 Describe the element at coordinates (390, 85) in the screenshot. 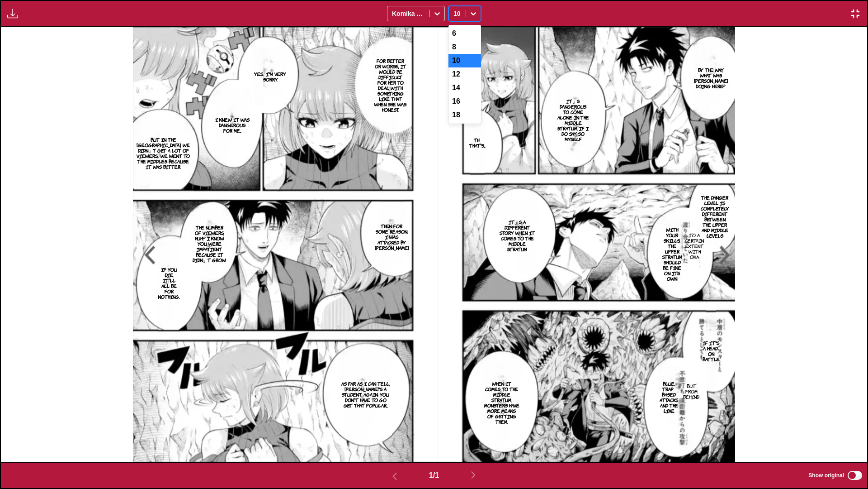

I see `p: For better or worse, it would be difficult for her to deal with something like that when she was ...` at that location.